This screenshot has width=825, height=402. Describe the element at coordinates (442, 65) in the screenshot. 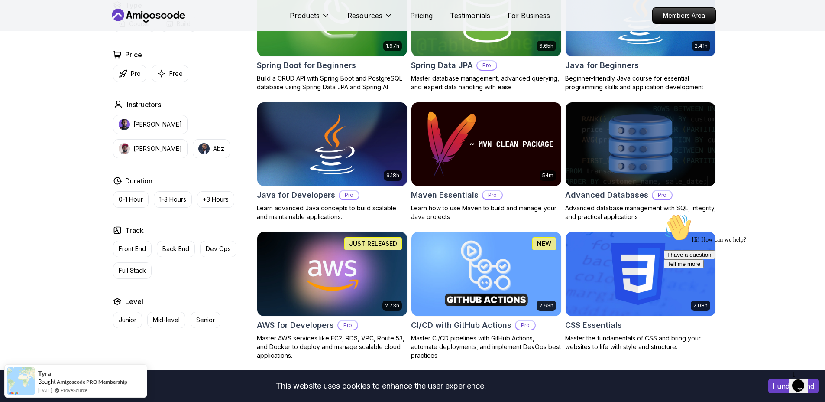

I see `h2: Spring Data JPA` at that location.